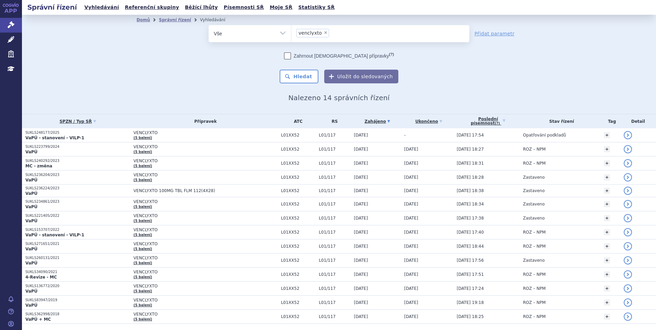 Image resolution: width=656 pixels, height=330 pixels. I want to click on th: ATC, so click(297, 121).